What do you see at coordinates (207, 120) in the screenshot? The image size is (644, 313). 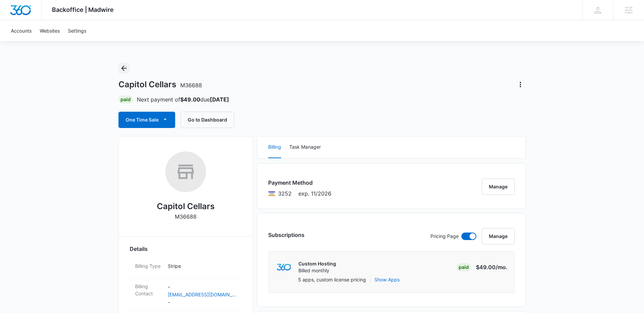 I see `a: Go to Dashboard` at bounding box center [207, 120].